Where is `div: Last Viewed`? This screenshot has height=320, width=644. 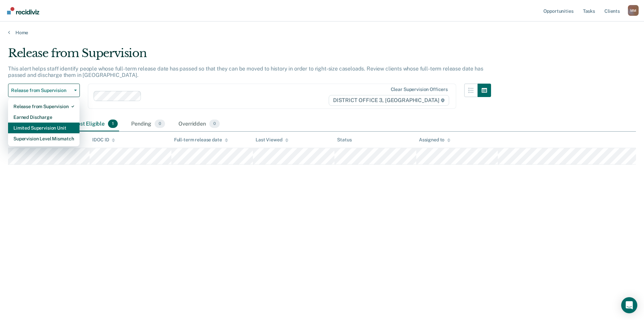 div: Last Viewed is located at coordinates (271, 139).